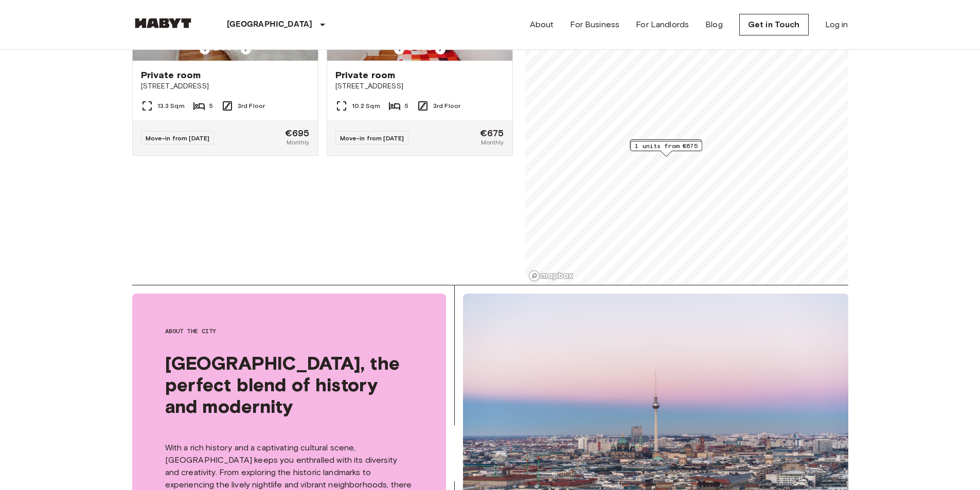 This screenshot has width=980, height=490. What do you see at coordinates (289, 331) in the screenshot?
I see `span: About the city` at bounding box center [289, 331].